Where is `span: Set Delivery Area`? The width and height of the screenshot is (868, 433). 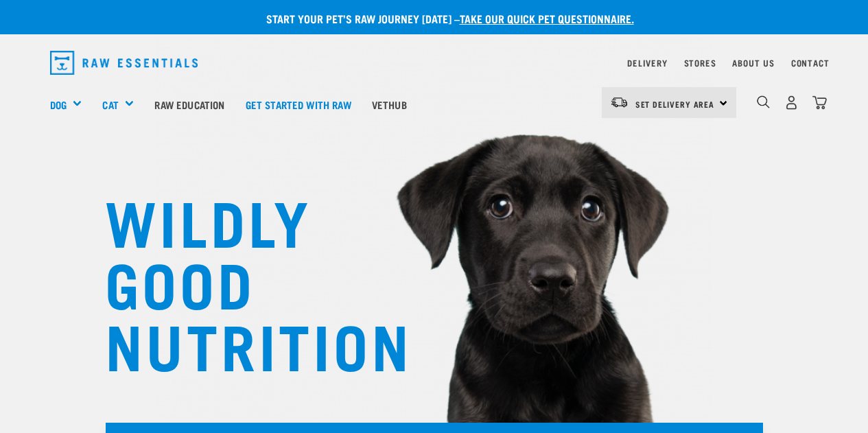 span: Set Delivery Area is located at coordinates (675, 104).